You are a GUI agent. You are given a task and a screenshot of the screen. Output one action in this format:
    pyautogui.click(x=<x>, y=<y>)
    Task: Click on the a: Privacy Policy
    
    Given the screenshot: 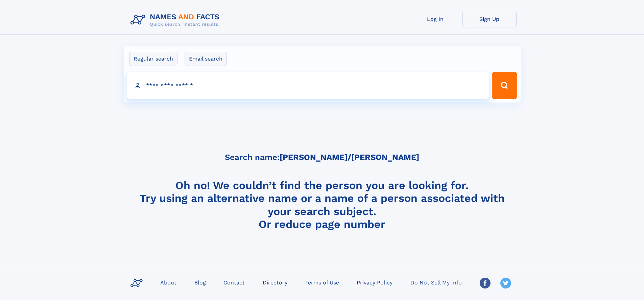 What is the action you would take?
    pyautogui.click(x=374, y=282)
    